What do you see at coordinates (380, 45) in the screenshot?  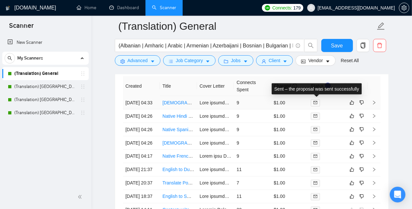 I see `span: delete` at bounding box center [380, 45].